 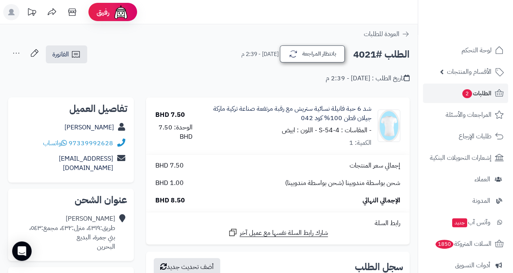 What do you see at coordinates (278, 233) in the screenshot?
I see `a: شارك رابط السلة نفسها مع عميل آخر` at bounding box center [278, 233].